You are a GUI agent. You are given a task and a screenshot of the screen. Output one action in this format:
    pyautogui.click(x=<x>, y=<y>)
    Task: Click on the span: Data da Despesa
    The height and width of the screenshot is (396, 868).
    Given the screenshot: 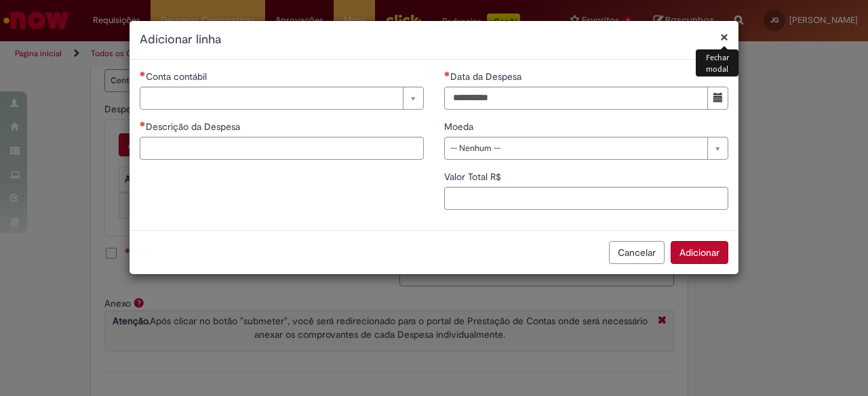 What is the action you would take?
    pyautogui.click(x=487, y=77)
    